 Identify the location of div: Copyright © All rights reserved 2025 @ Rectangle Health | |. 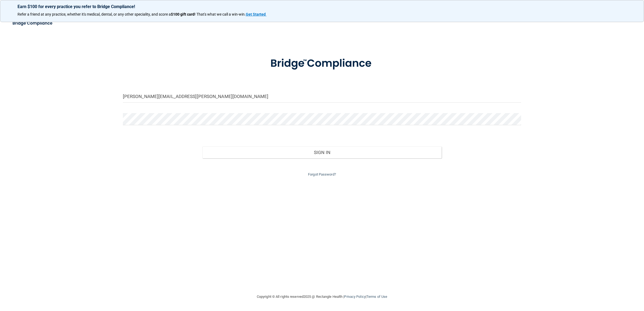
(322, 297).